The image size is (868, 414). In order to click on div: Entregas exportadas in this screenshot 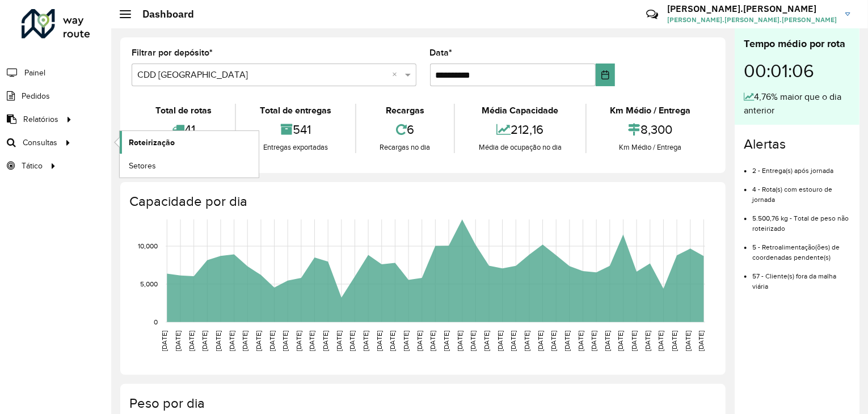, I will do `click(295, 147)`.